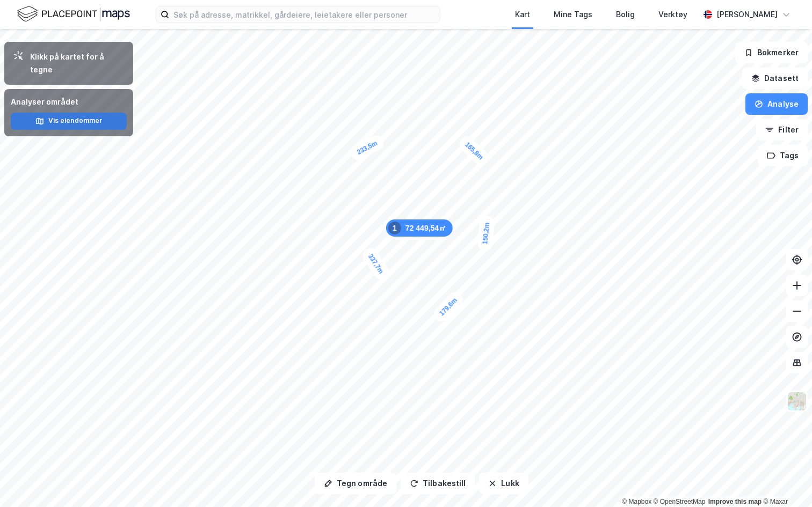 The image size is (812, 507). What do you see at coordinates (636, 502) in the screenshot?
I see `a: Mapbox` at bounding box center [636, 502].